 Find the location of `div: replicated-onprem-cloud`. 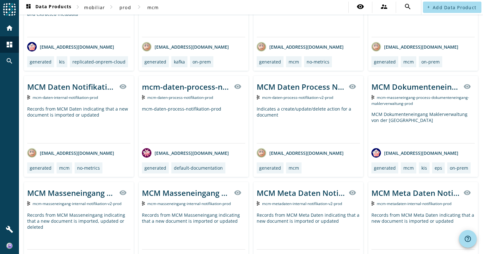

div: replicated-onprem-cloud is located at coordinates (99, 62).